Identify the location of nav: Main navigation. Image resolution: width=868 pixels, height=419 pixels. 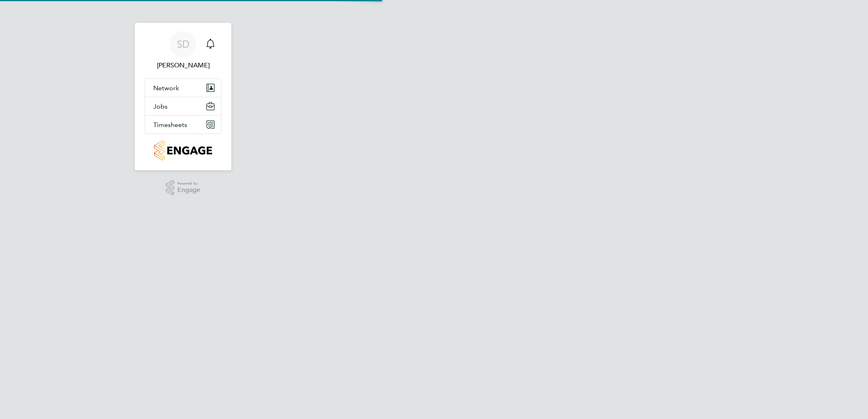
(183, 96).